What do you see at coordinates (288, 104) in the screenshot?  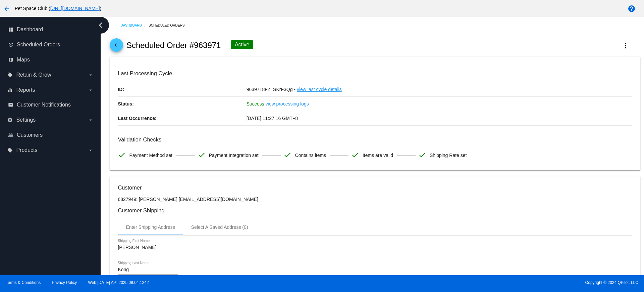 I see `a: view processing logs` at bounding box center [288, 104].